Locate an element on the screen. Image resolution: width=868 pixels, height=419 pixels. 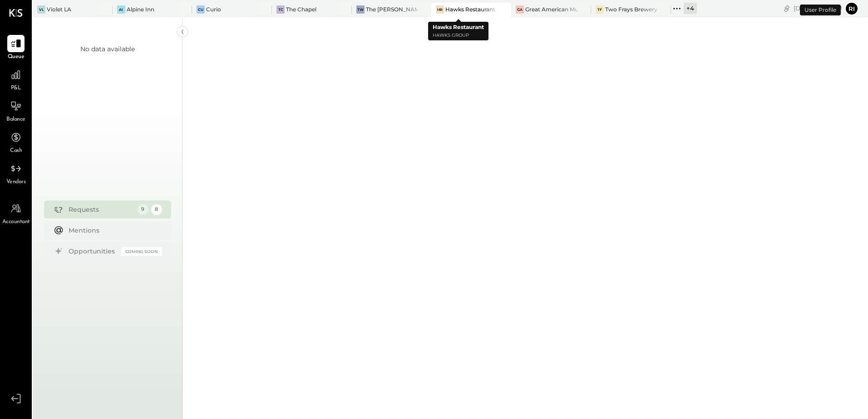
div: 8 is located at coordinates (156, 210).